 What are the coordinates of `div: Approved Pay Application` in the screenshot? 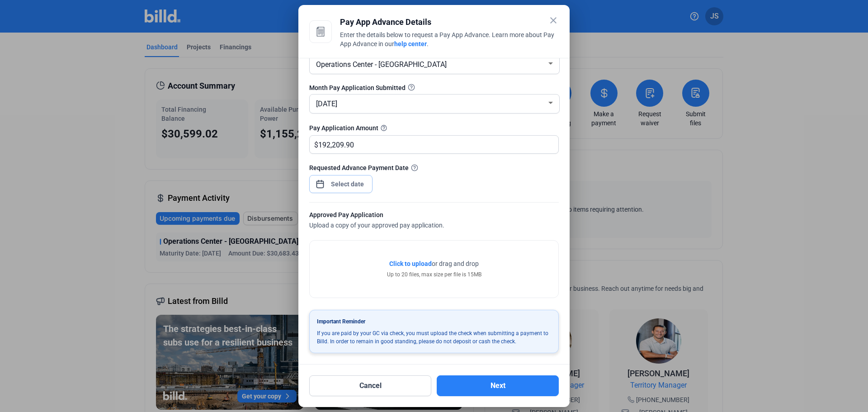 It's located at (434, 215).